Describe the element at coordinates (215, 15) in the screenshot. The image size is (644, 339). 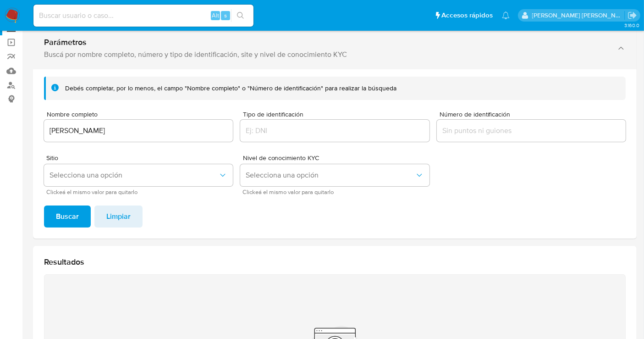
I see `span: Alt` at that location.